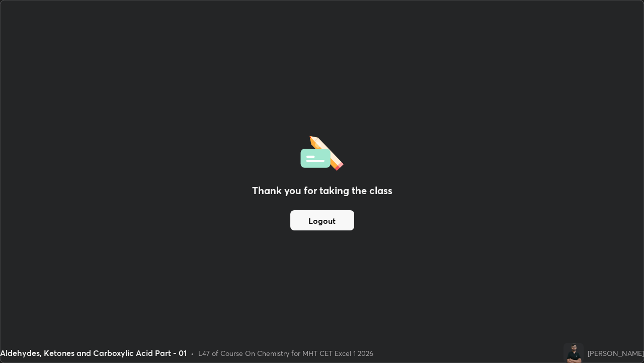 The height and width of the screenshot is (363, 644). I want to click on div: L47 of Course On Chemistry for MHT CET Excel 1 2026, so click(286, 352).